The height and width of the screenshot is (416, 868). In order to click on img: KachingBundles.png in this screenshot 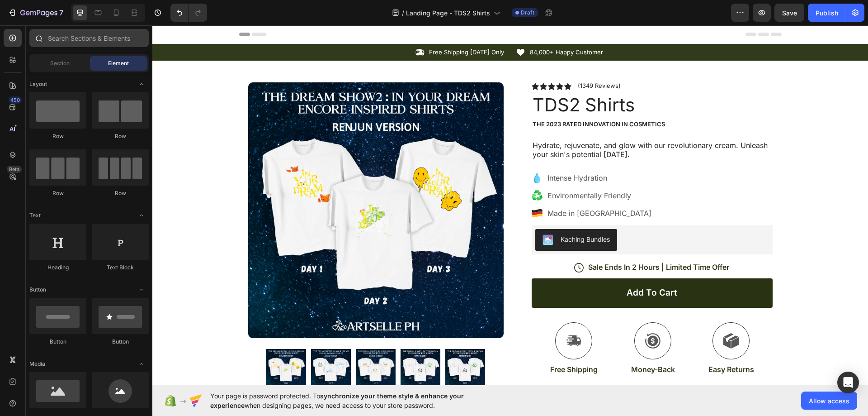, I will do `click(395, 215)`.